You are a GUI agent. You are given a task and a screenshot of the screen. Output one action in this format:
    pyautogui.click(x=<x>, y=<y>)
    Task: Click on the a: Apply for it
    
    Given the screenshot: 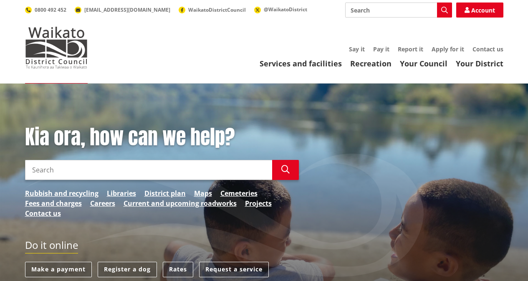 What is the action you would take?
    pyautogui.click(x=448, y=49)
    